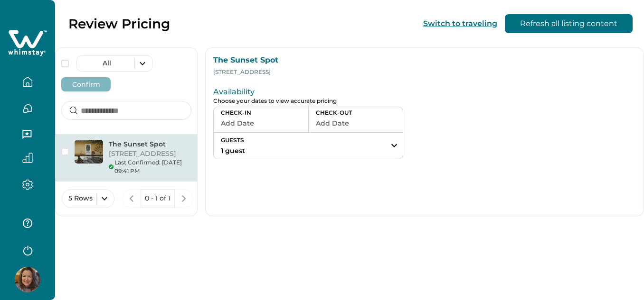 The height and width of the screenshot is (300, 644). Describe the element at coordinates (328, 101) in the screenshot. I see `p: Choose your dates to view accurate pricing` at that location.